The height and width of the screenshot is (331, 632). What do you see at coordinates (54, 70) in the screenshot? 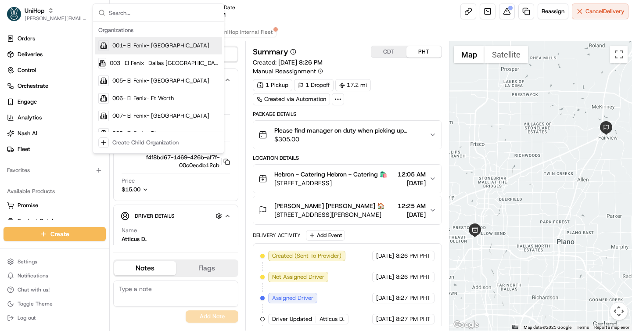
I see `button: Control` at bounding box center [54, 70].